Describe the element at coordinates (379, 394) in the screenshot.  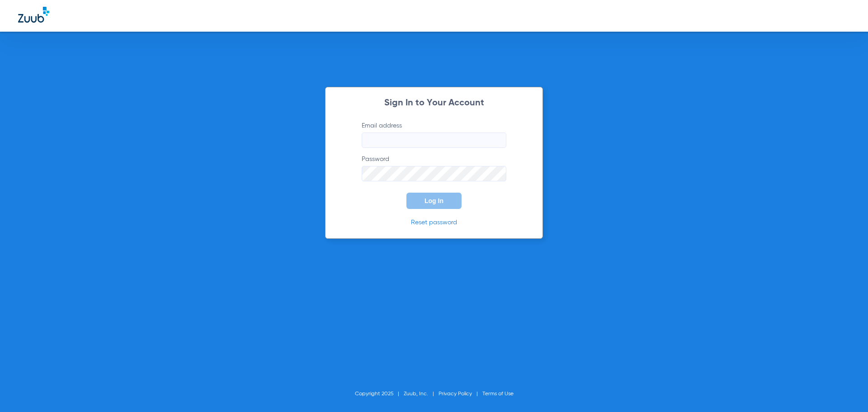
I see `li: Copyright 2025` at that location.